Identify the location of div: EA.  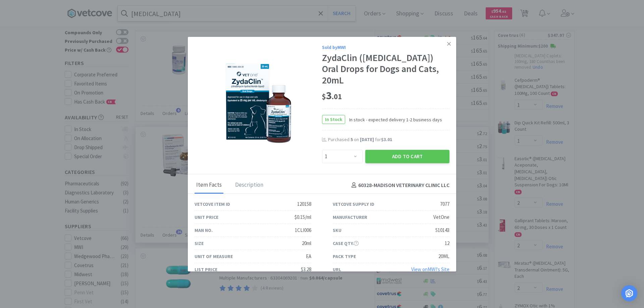
(308, 256).